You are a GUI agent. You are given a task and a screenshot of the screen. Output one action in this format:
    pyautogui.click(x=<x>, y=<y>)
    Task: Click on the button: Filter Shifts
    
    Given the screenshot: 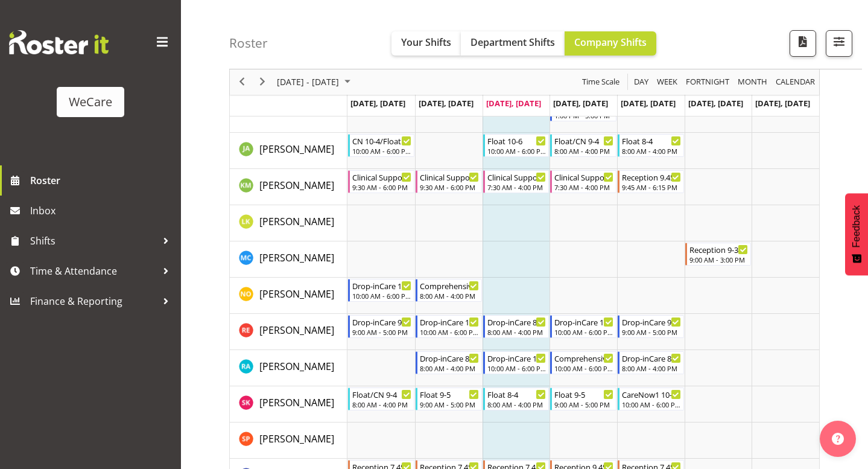 What is the action you would take?
    pyautogui.click(x=839, y=43)
    